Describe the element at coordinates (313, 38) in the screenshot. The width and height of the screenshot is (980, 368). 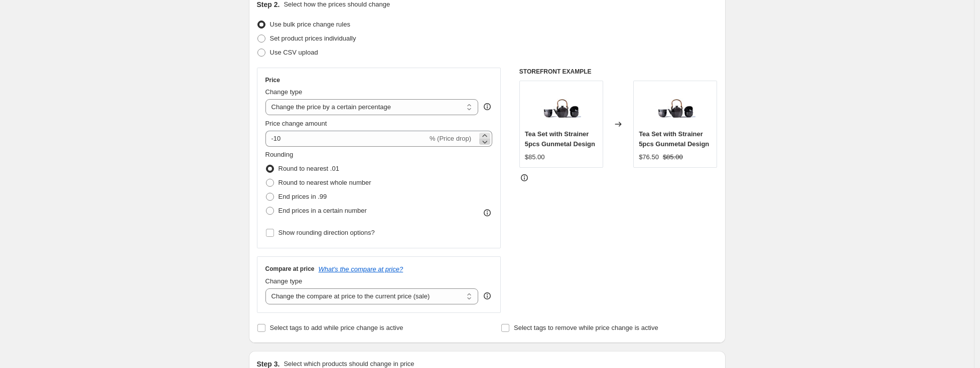
I see `span: Set product prices individually` at that location.